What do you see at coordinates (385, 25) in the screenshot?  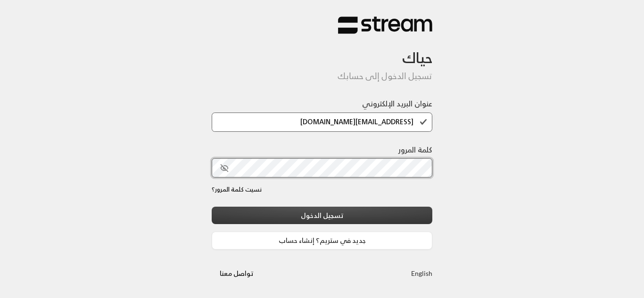 I see `img: Stream Logo` at bounding box center [385, 25].